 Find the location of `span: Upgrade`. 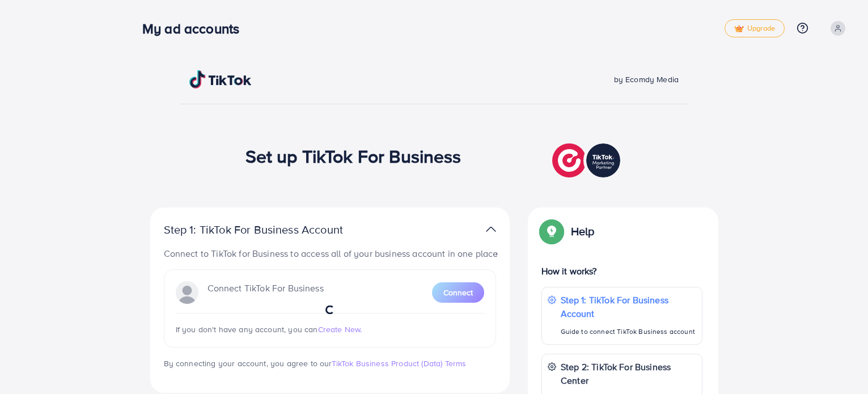

span: Upgrade is located at coordinates (755, 28).